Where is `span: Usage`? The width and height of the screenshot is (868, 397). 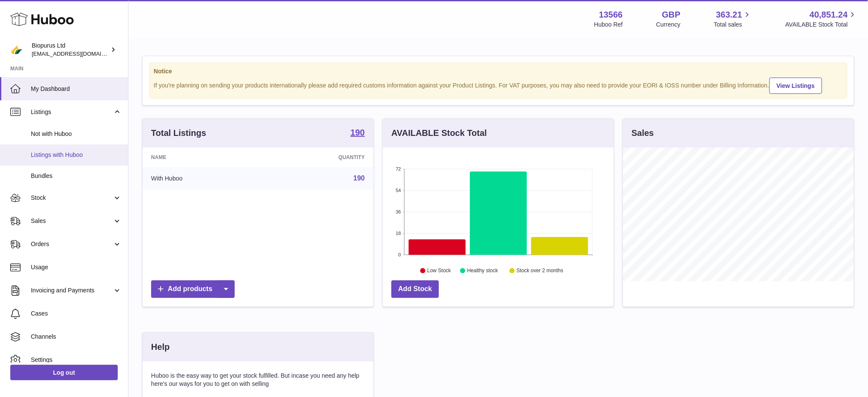 span: Usage is located at coordinates (76, 267).